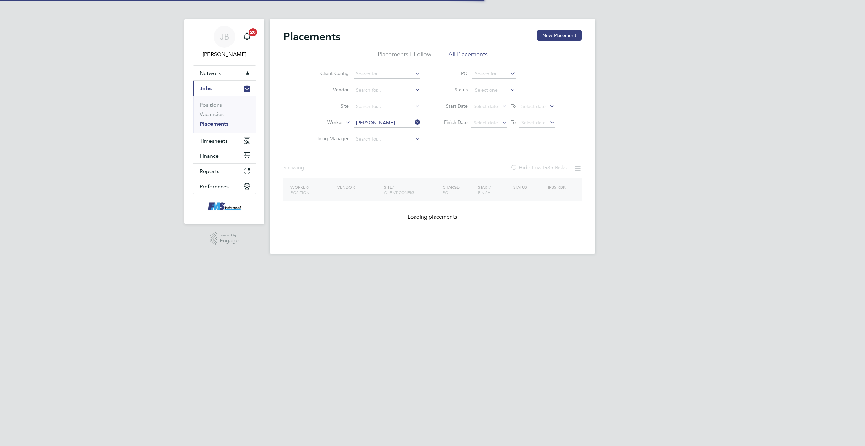 The image size is (865, 446). I want to click on label: Worker, so click(323, 122).